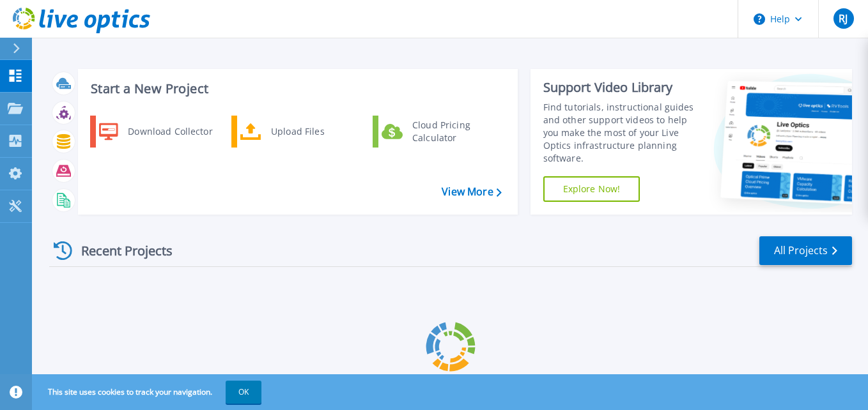 The width and height of the screenshot is (868, 410). What do you see at coordinates (297, 132) in the screenshot?
I see `a: Upload Files` at bounding box center [297, 132].